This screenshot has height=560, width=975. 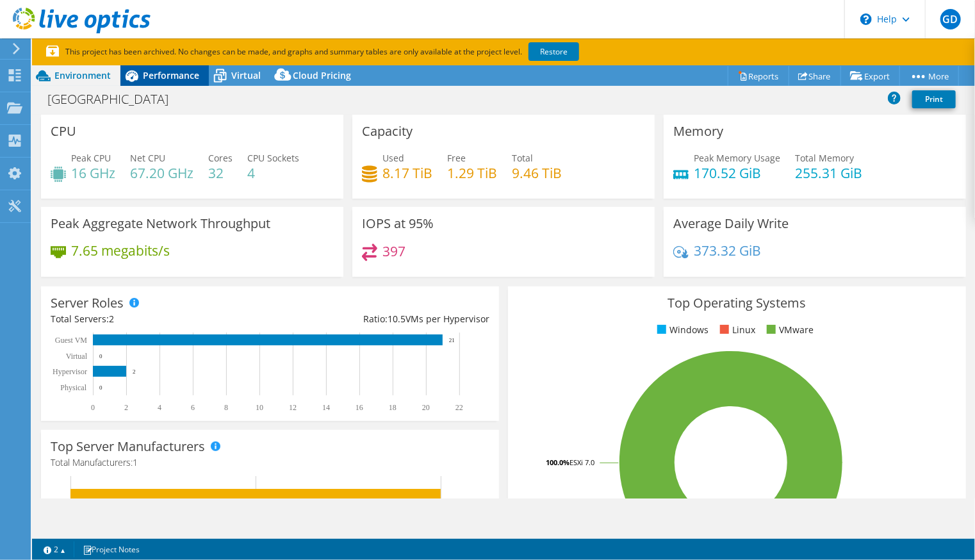 What do you see at coordinates (87, 303) in the screenshot?
I see `h3: Server Roles` at bounding box center [87, 303].